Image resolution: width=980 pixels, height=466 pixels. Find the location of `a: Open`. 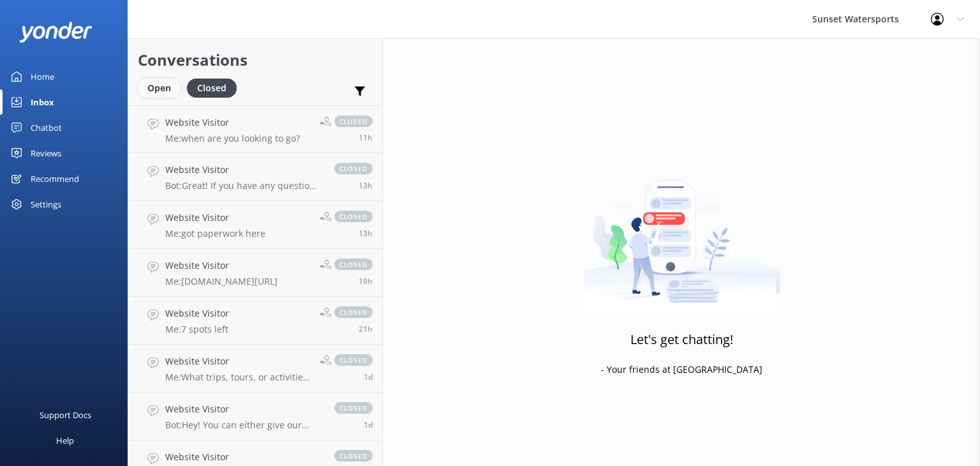

a: Open is located at coordinates (162, 87).